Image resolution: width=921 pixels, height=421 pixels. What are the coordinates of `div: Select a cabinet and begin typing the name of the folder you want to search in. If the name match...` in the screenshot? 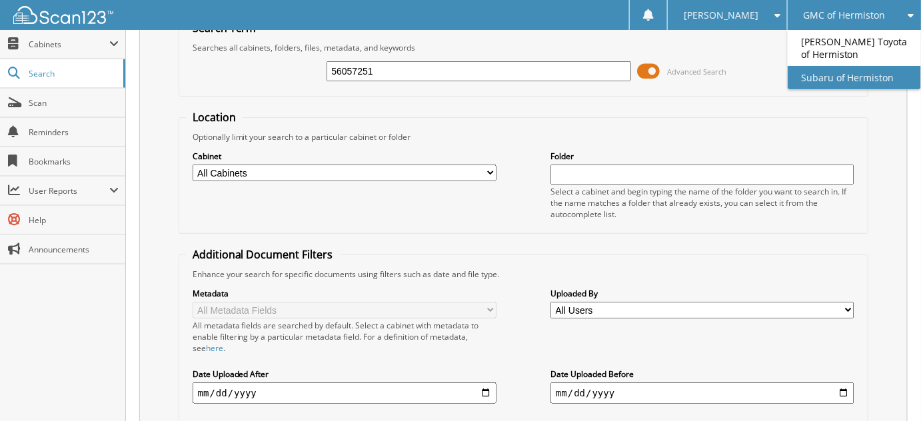 It's located at (702, 203).